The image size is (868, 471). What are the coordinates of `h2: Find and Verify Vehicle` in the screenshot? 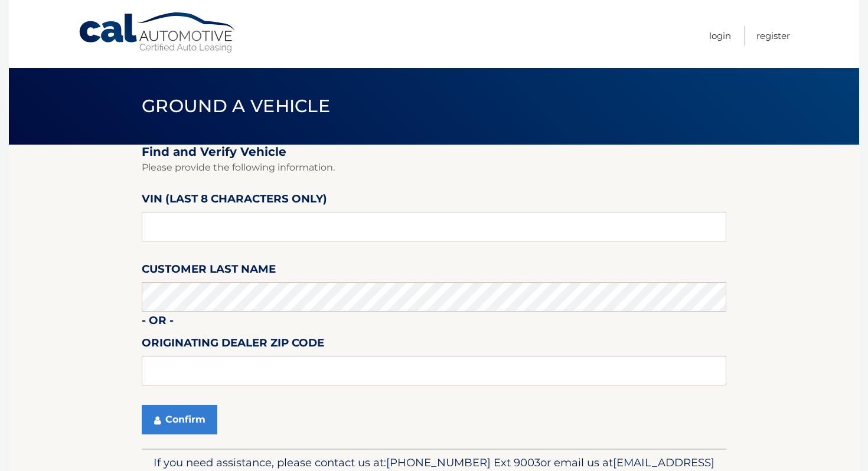 It's located at (434, 151).